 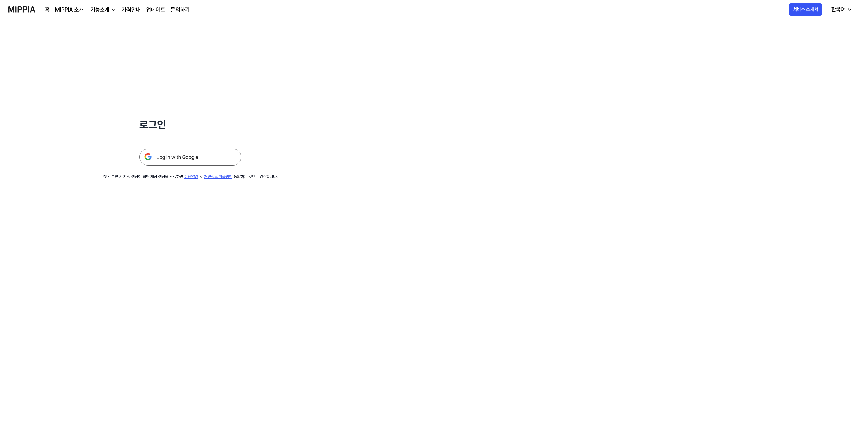 What do you see at coordinates (156, 10) in the screenshot?
I see `a: 업데이트` at bounding box center [156, 10].